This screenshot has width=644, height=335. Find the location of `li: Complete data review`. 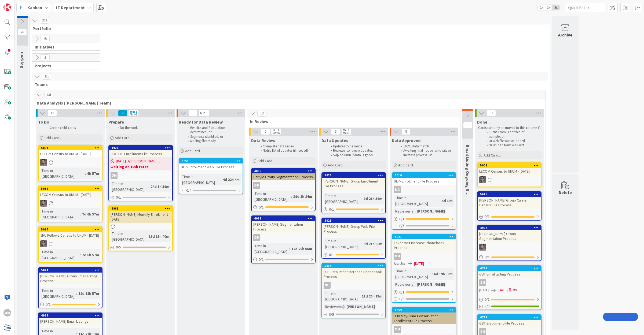

li: Complete data review is located at coordinates (286, 146).